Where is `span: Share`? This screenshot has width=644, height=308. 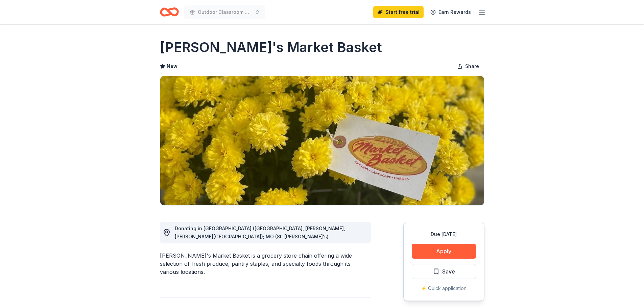 span: Share is located at coordinates (472, 66).